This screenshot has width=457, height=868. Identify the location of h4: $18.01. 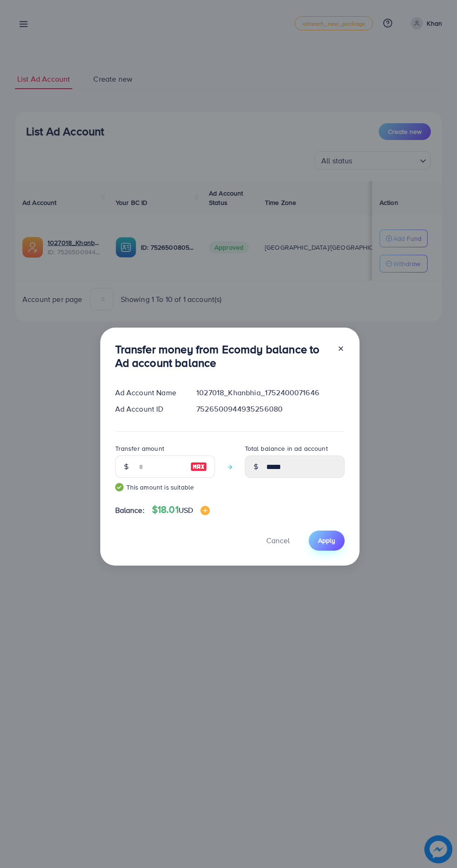
(181, 509).